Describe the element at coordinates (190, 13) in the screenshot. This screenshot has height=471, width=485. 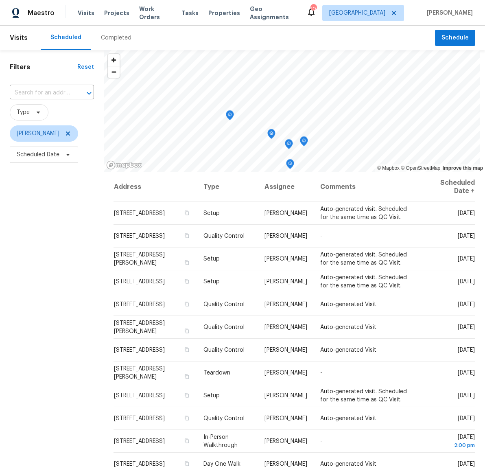
I see `span: Tasks` at that location.